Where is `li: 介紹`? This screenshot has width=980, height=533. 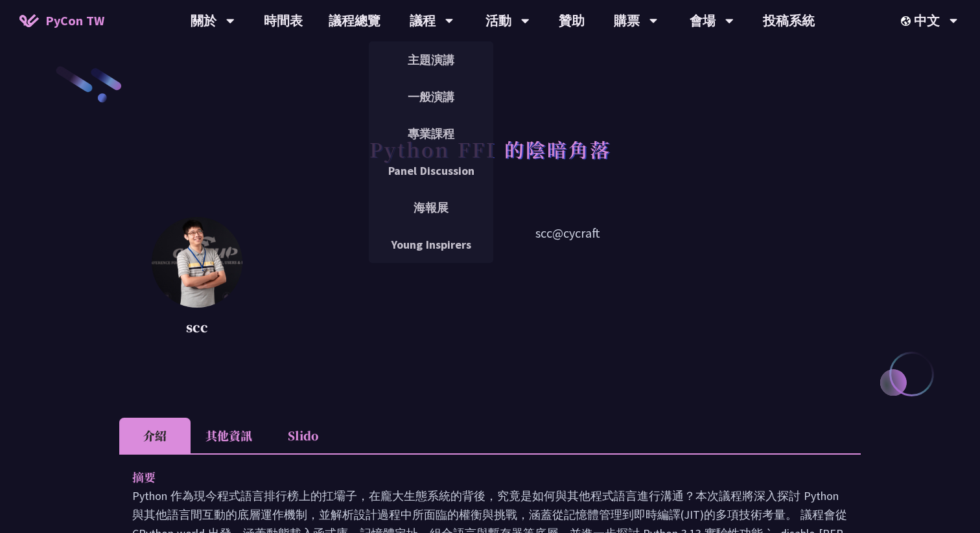
li: 介紹 is located at coordinates (155, 435).